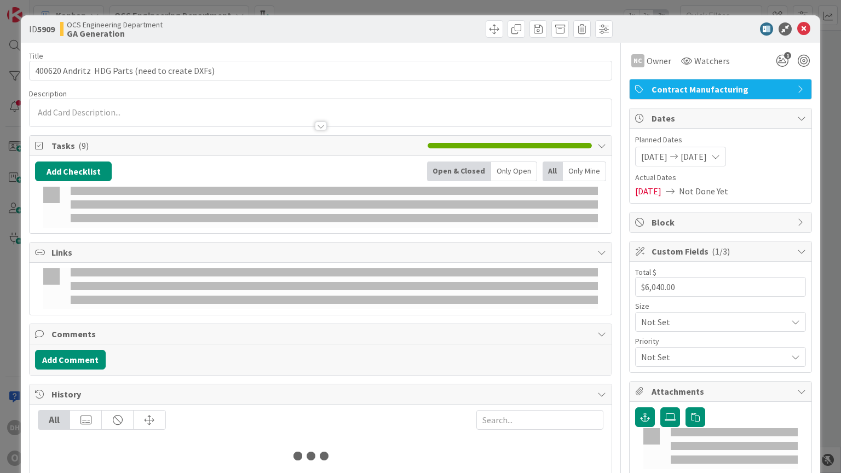  I want to click on span: Owner, so click(659, 61).